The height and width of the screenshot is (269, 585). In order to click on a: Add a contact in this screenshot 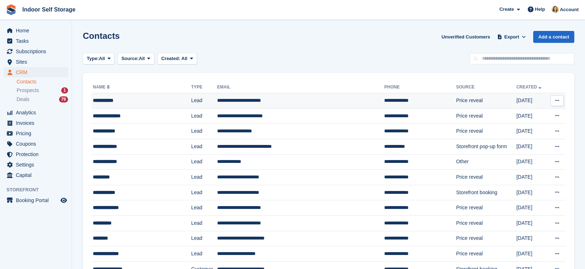, I will do `click(553, 37)`.